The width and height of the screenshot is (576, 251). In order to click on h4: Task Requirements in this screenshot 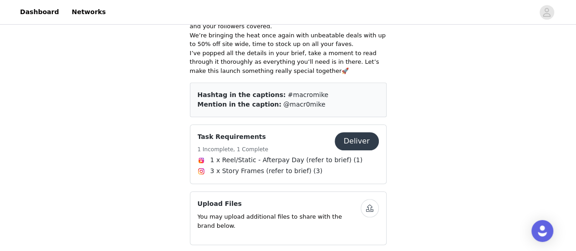, I will do `click(233, 136)`.